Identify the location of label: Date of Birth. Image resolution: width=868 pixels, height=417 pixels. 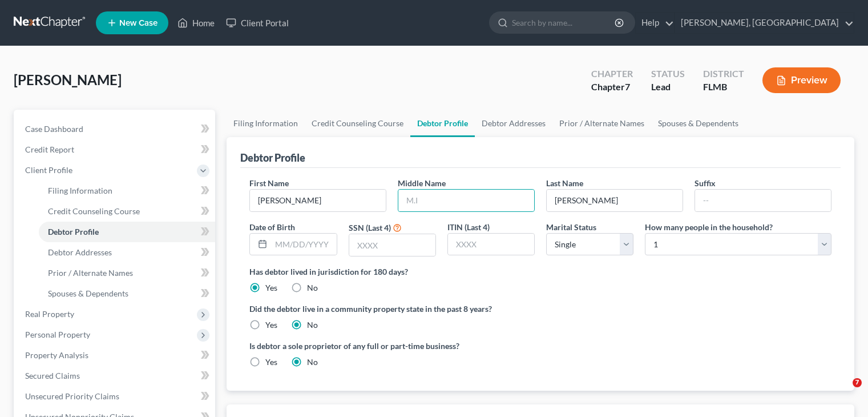
(272, 227).